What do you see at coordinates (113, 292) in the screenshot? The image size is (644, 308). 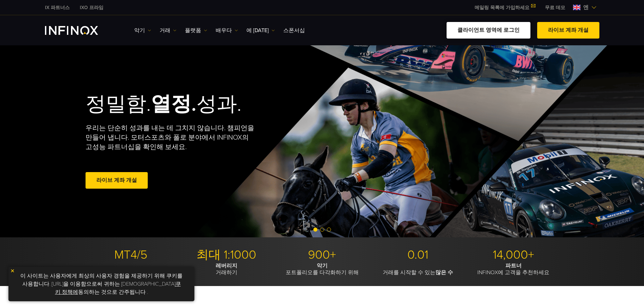 I see `font: 동의하는 것으로 간주됩니다 .` at bounding box center [113, 292].